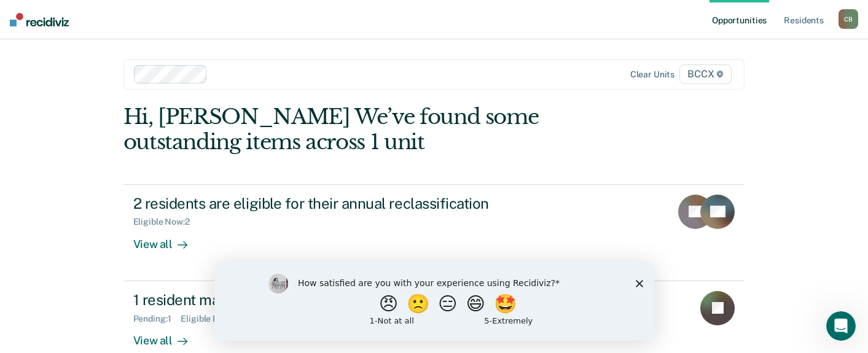 This screenshot has width=868, height=353. I want to click on div: C B, so click(849, 19).